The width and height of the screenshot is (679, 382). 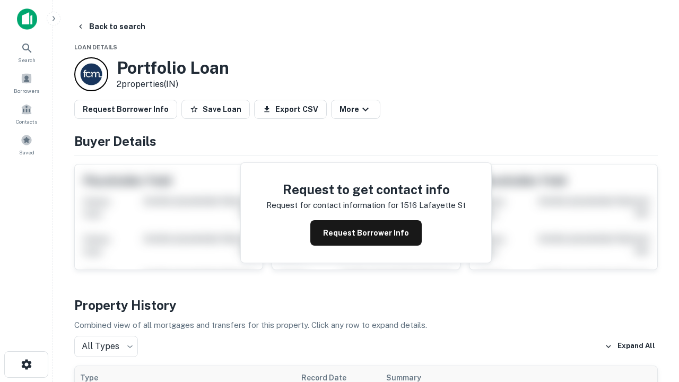 I want to click on span: Contacts, so click(x=27, y=122).